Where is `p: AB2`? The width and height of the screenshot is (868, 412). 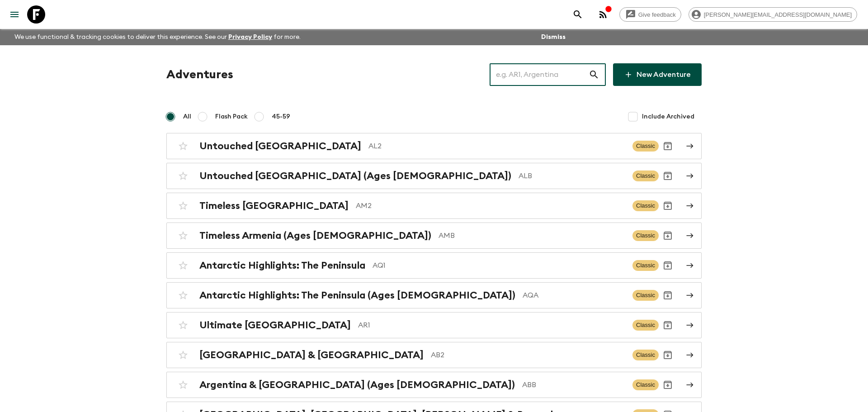
p: AB2 is located at coordinates (528, 355).